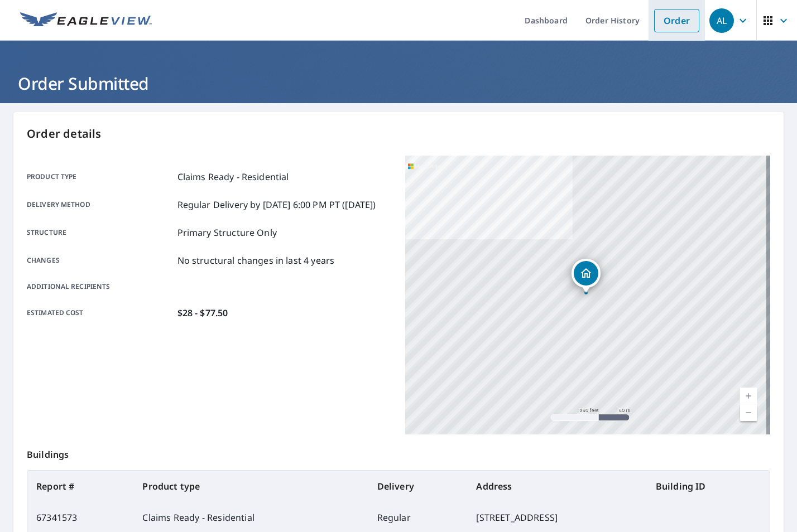  Describe the element at coordinates (586, 276) in the screenshot. I see `div: Dropped pin, building 1, Residential property, 119 Pima Ln Loda, IL 60948` at that location.